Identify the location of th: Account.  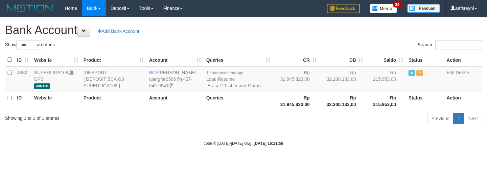
(175, 101).